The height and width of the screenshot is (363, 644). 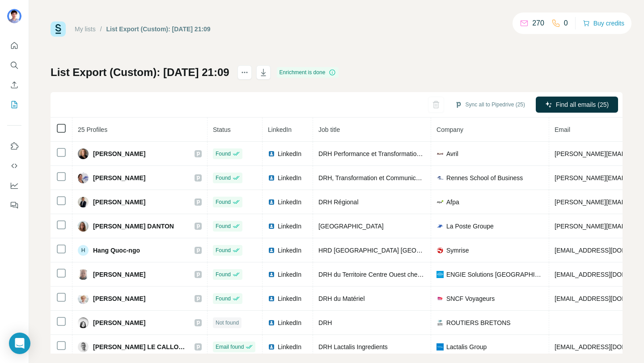 I want to click on button: Feedback, so click(x=15, y=205).